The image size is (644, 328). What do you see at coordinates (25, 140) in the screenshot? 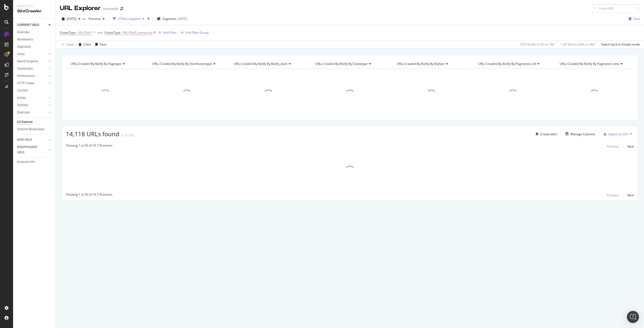
I see `div: NEW URLS` at bounding box center [25, 140].